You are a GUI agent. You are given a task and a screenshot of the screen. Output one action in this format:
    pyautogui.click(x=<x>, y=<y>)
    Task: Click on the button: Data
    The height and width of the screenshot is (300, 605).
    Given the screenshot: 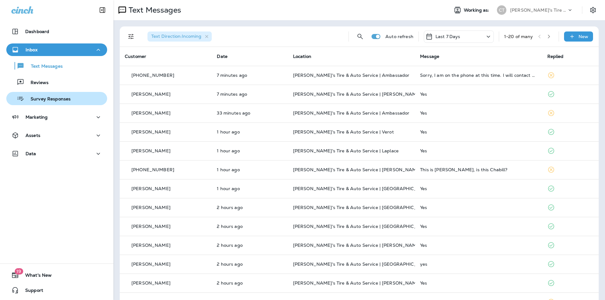 What is the action you would take?
    pyautogui.click(x=57, y=154)
    